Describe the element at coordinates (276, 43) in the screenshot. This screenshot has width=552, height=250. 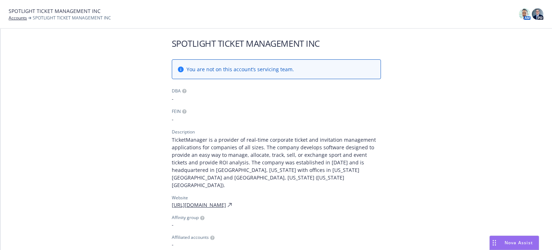
I see `h1: SPOTLIGHT TICKET MANAGEMENT INC` at that location.